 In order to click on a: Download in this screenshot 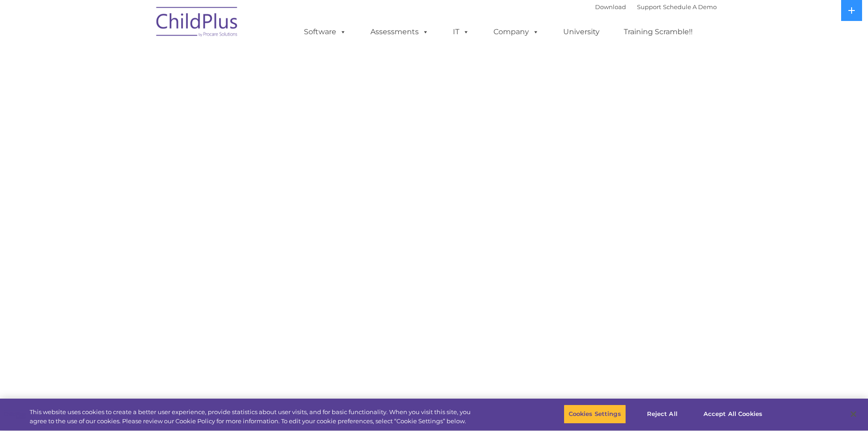, I will do `click(611, 7)`.